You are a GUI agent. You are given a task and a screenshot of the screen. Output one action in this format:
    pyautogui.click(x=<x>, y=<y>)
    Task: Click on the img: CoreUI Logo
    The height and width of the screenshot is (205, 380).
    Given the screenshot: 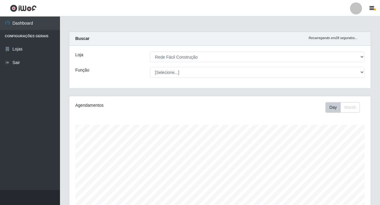 What is the action you would take?
    pyautogui.click(x=23, y=8)
    